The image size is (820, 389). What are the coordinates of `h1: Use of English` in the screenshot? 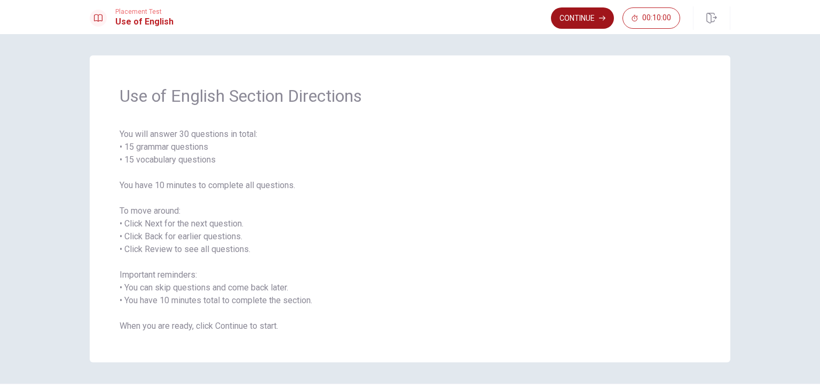 It's located at (144, 22).